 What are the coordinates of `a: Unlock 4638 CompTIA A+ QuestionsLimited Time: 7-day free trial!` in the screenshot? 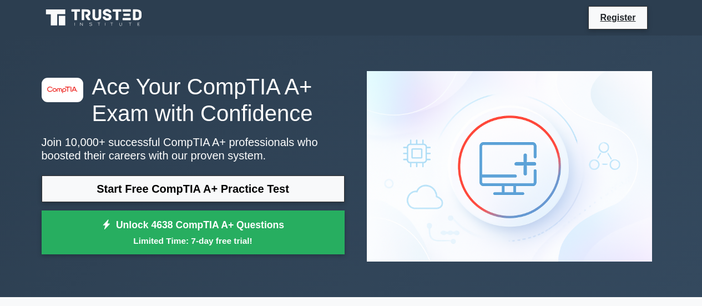 It's located at (193, 232).